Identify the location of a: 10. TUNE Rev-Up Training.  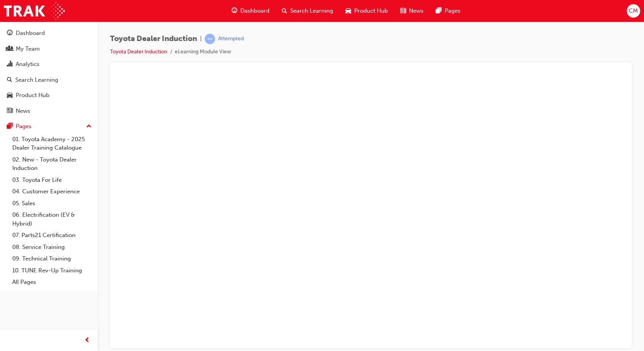
(51, 270).